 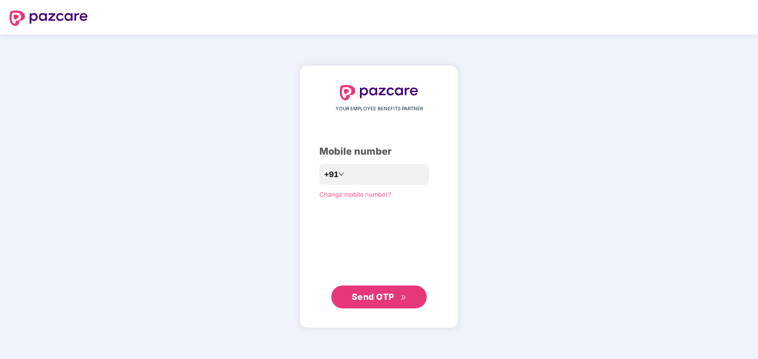 I want to click on a: Change mobile number?, so click(x=355, y=194).